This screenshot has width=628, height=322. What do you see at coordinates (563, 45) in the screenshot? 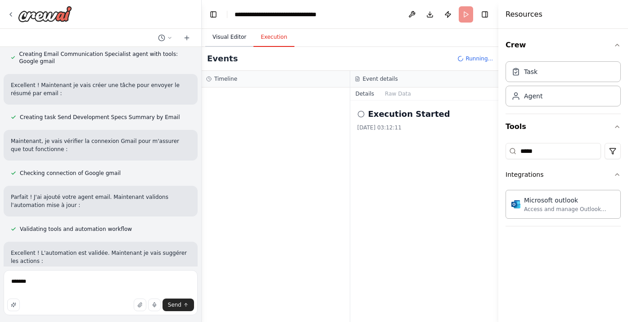
I see `button: Crew` at bounding box center [563, 45].